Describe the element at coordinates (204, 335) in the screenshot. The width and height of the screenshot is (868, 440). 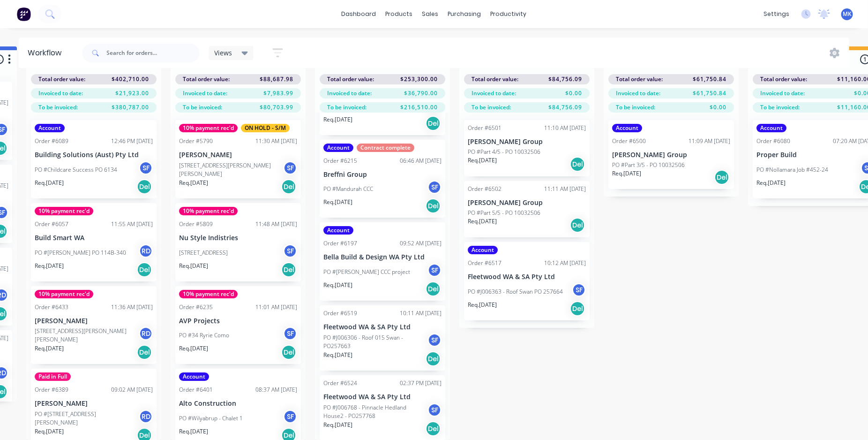
I see `p: PO #34 Ryrie Como` at that location.